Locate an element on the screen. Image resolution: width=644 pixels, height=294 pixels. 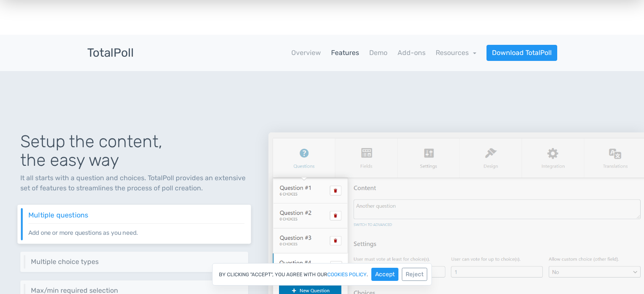
div: By clicking "Accept", you agree with our . is located at coordinates (322, 274).